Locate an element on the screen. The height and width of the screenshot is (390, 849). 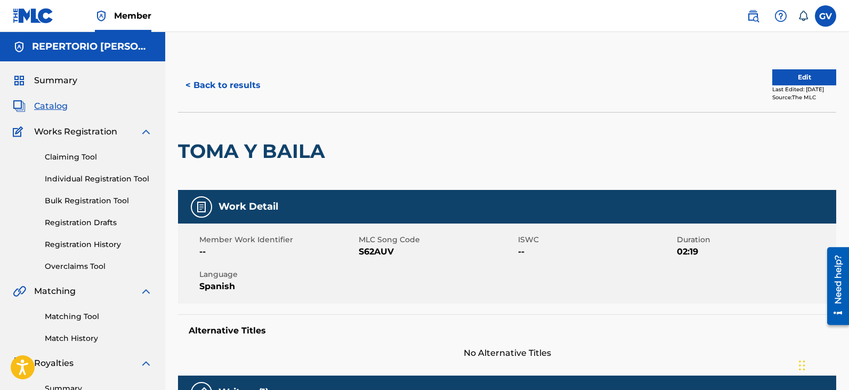
span: Spanish is located at coordinates (278, 286).